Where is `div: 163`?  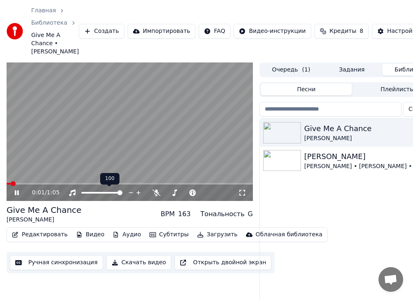 div: 163 is located at coordinates (184, 214).